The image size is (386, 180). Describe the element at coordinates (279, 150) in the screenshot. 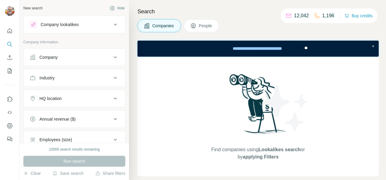

I see `span: Lookalikes search` at that location.